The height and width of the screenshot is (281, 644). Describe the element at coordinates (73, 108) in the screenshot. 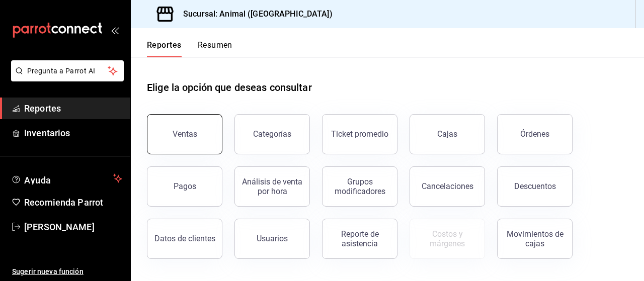

I see `span: Reportes` at that location.